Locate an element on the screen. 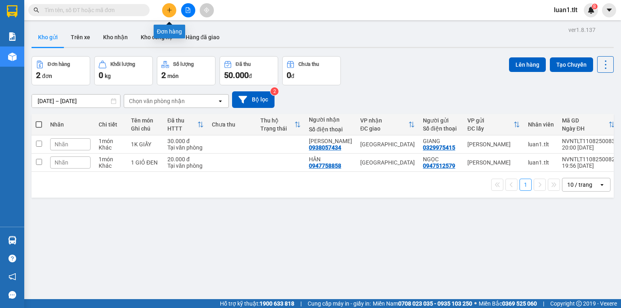 The width and height of the screenshot is (621, 308). div: VP gửi is located at coordinates (491, 121).